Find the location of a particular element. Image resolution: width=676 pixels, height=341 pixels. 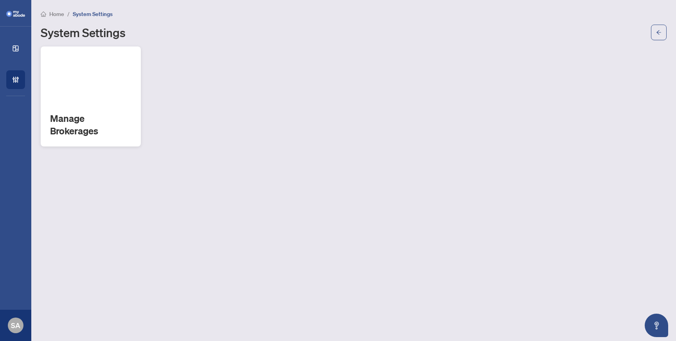

span: Home is located at coordinates (57, 14).